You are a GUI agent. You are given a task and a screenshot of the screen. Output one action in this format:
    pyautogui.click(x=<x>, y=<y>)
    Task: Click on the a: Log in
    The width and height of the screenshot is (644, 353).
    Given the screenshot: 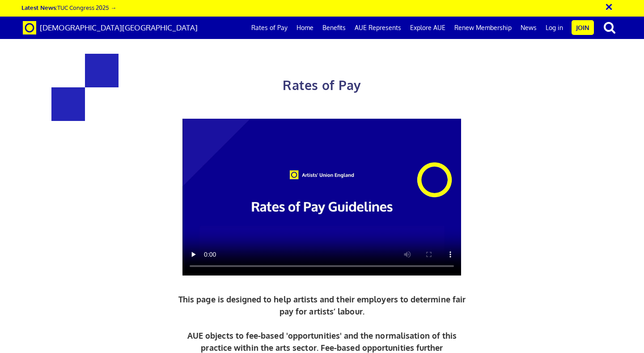 What is the action you would take?
    pyautogui.click(x=554, y=28)
    